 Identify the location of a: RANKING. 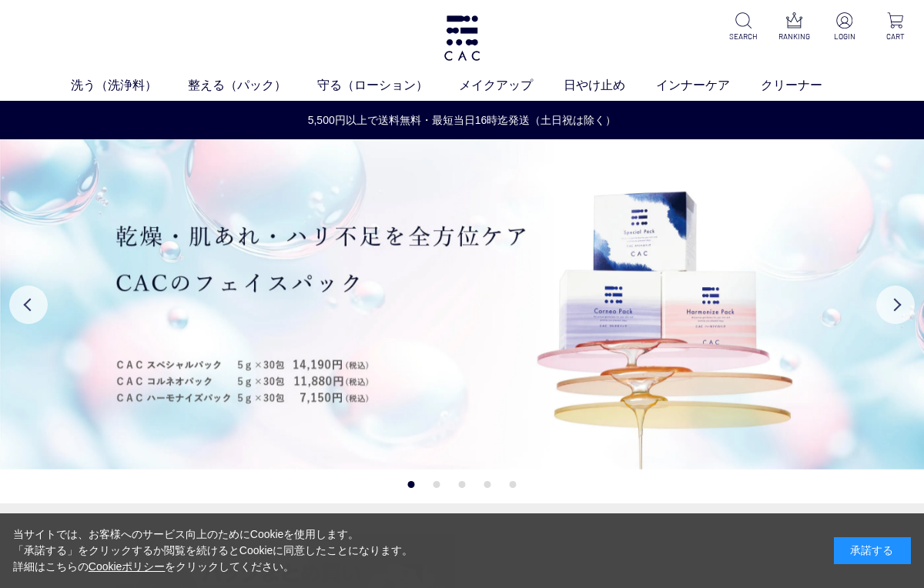
(794, 27).